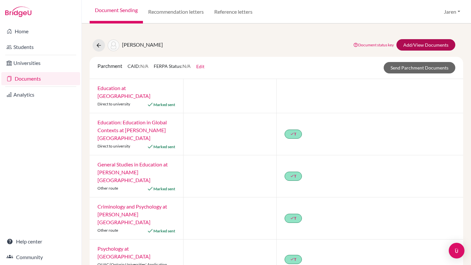 The width and height of the screenshot is (471, 265). What do you see at coordinates (41, 47) in the screenshot?
I see `a: Students` at bounding box center [41, 47].